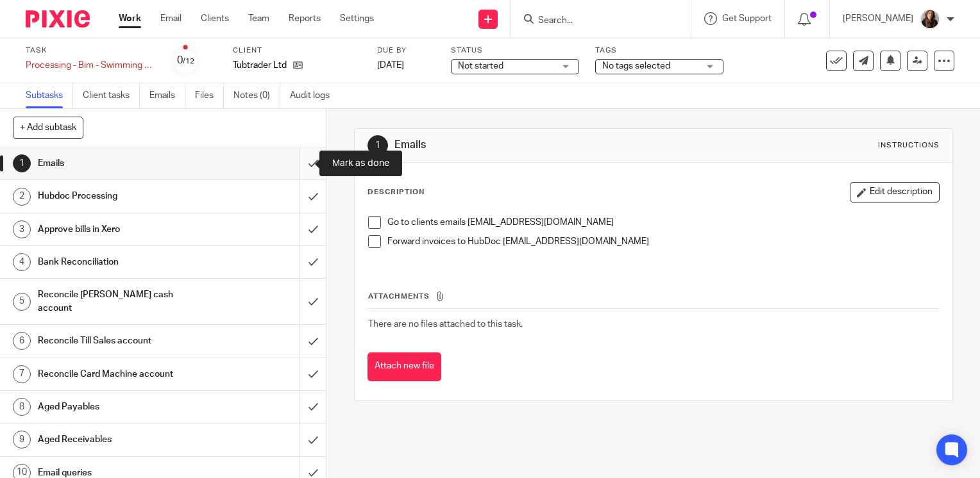 Image resolution: width=980 pixels, height=478 pixels. Describe the element at coordinates (22, 229) in the screenshot. I see `div: 3` at that location.